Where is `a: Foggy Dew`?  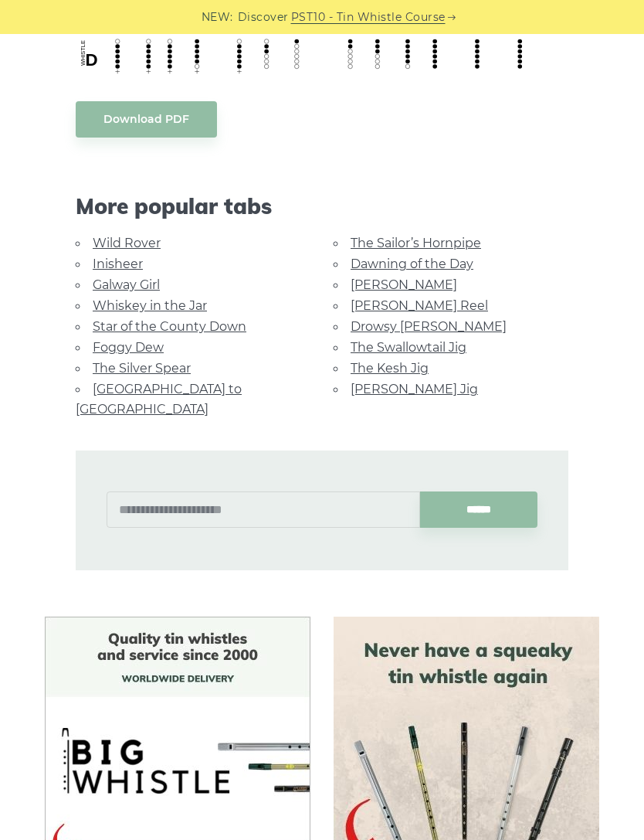
a: Foggy Dew is located at coordinates (128, 347).